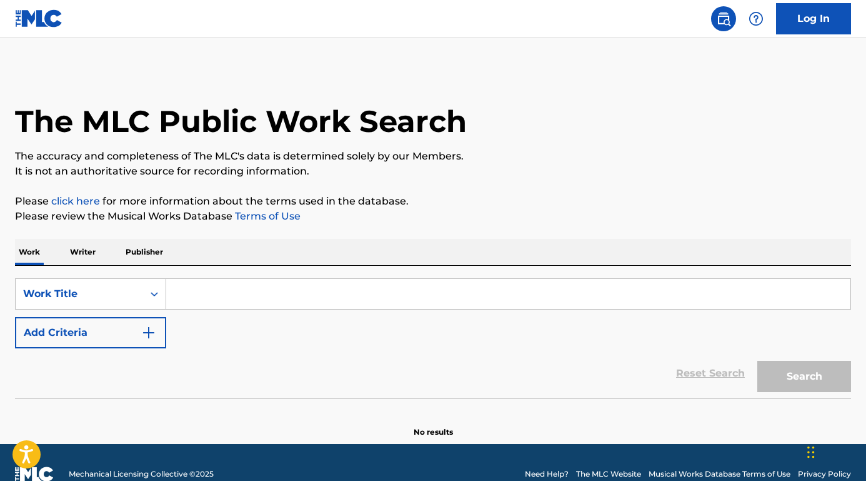 This screenshot has height=481, width=866. Describe the element at coordinates (433, 216) in the screenshot. I see `p: Please review the Musical Works Database` at that location.